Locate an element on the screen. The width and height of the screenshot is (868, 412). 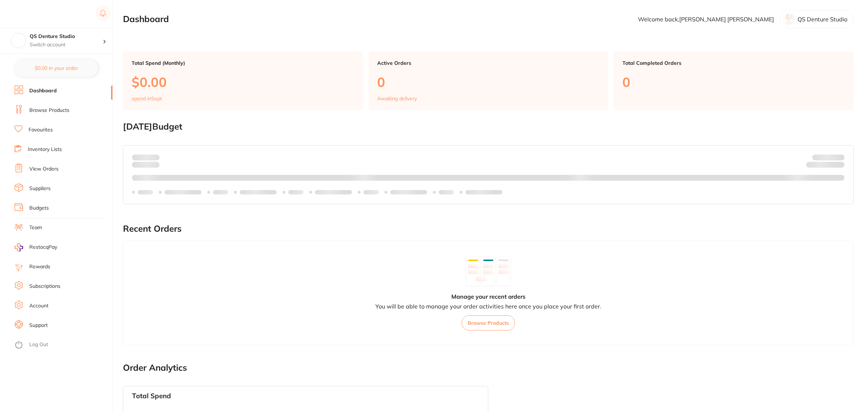
img: QS Denture Studio is located at coordinates (19, 41).